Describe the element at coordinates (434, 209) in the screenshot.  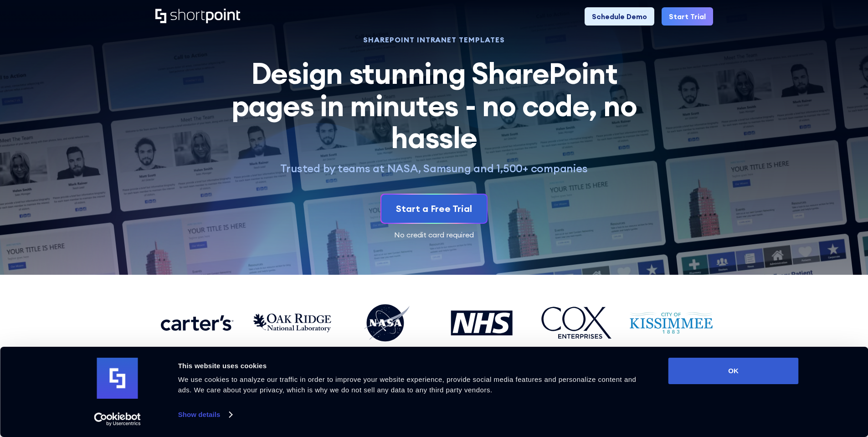
I see `a: Start a Free Trial` at that location.